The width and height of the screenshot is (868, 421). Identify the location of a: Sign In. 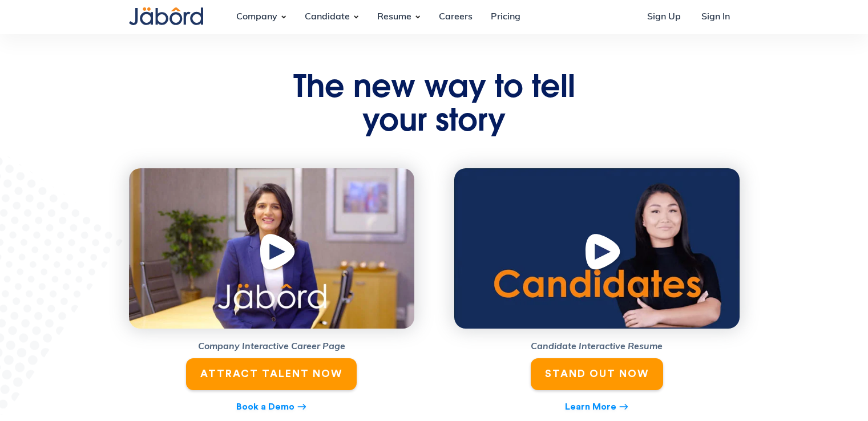
(716, 17).